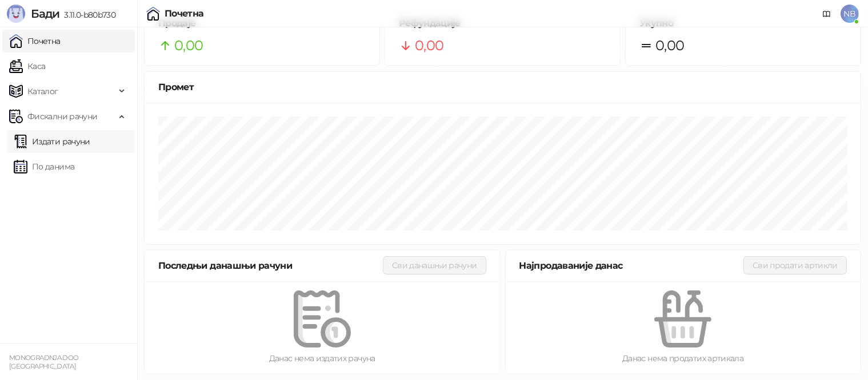  What do you see at coordinates (434, 265) in the screenshot?
I see `button: Сви данашњи рачуни` at bounding box center [434, 265].